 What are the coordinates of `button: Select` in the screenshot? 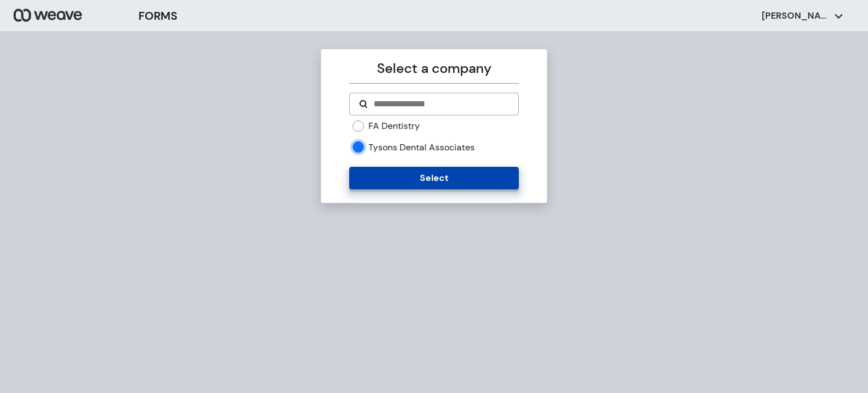 It's located at (433, 178).